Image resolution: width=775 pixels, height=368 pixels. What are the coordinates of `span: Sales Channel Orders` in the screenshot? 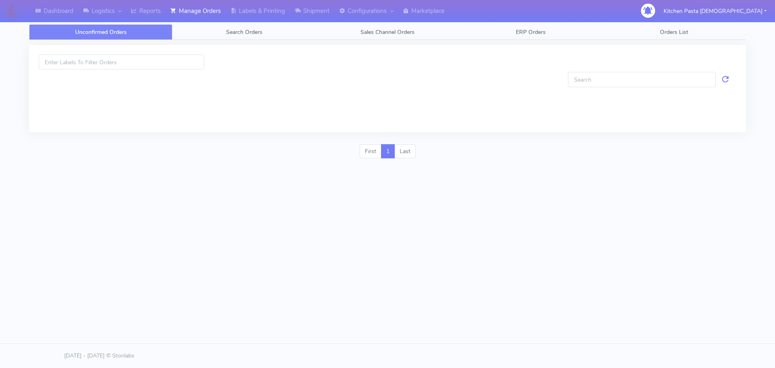 It's located at (388, 32).